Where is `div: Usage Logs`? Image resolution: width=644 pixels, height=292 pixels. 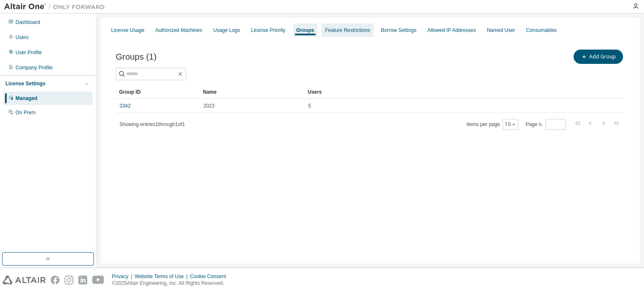
div: Usage Logs is located at coordinates (227, 30).